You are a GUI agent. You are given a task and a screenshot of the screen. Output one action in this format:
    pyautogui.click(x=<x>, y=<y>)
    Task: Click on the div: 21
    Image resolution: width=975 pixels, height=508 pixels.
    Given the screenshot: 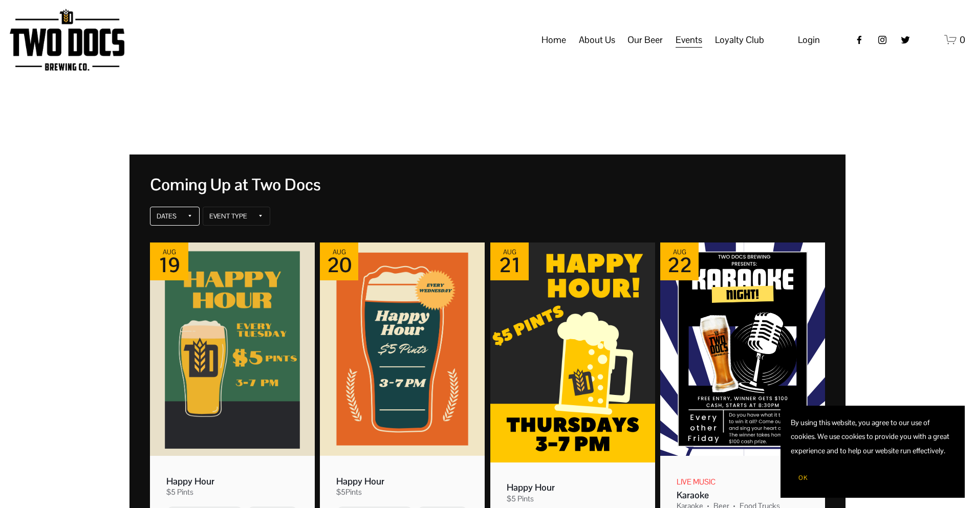 What is the action you would take?
    pyautogui.click(x=509, y=265)
    